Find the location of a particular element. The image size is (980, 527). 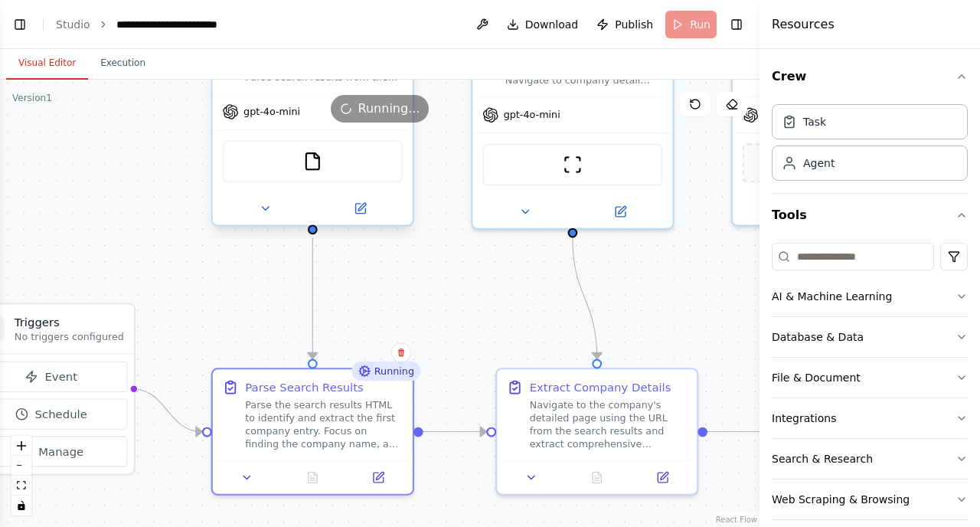

button: zoom out is located at coordinates (22, 466).